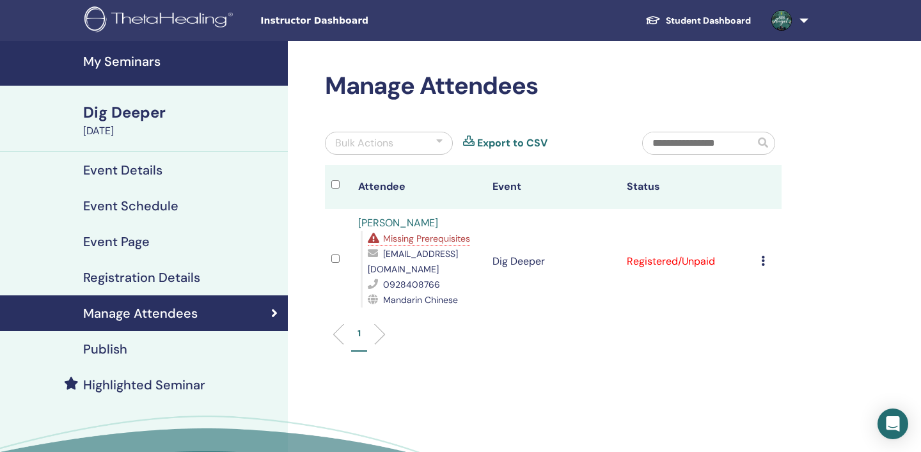  I want to click on h4: Registration Details, so click(141, 278).